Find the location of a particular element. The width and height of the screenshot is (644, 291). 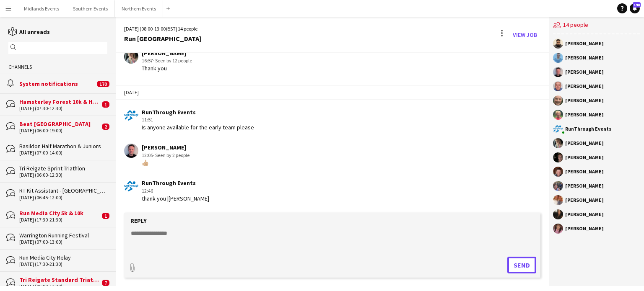

button: Northern Events is located at coordinates (139, 9).